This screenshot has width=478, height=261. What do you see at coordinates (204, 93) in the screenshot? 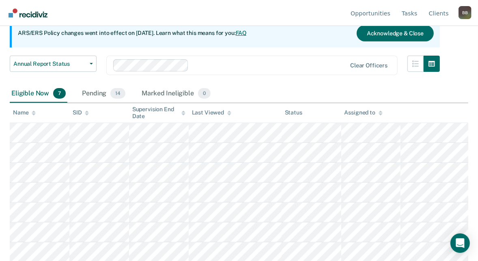
I see `span: 0` at bounding box center [204, 93].